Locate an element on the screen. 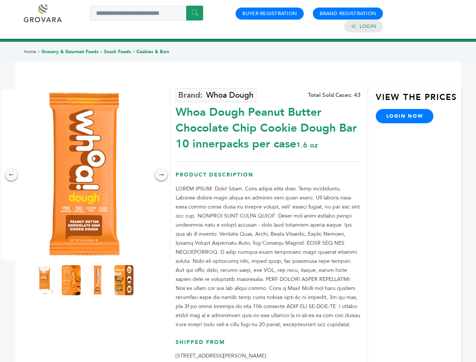 The height and width of the screenshot is (362, 476). div: Whoa Dough Peanut Butter Chocolate Chip Cookie Dough Bar 10 innerpacks per case is located at coordinates (268, 126).